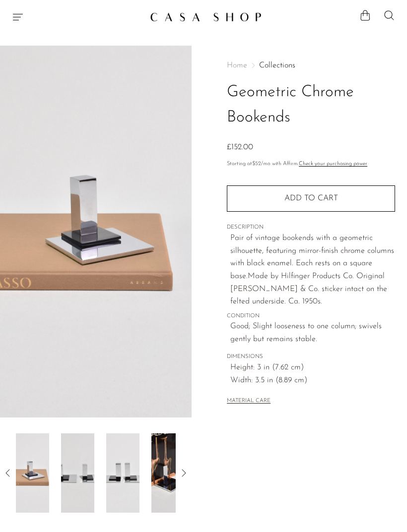 This screenshot has width=407, height=532. What do you see at coordinates (311, 357) in the screenshot?
I see `span: DIMENSIONS` at bounding box center [311, 357].